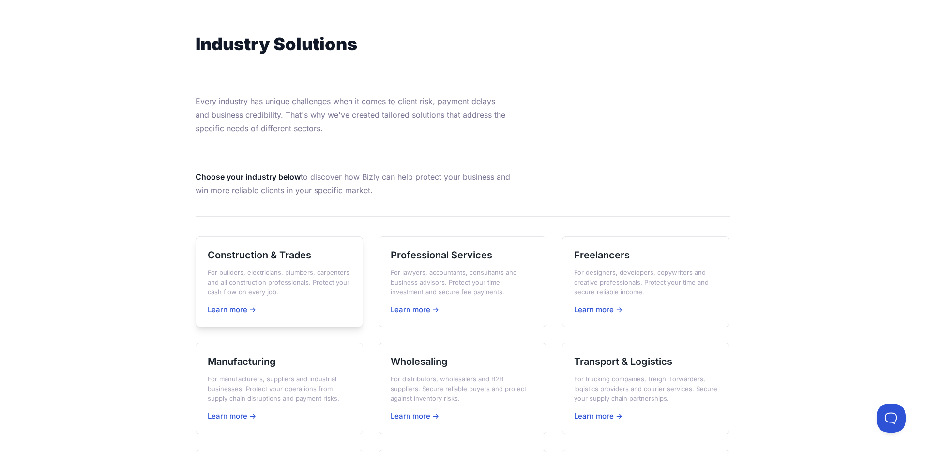 The height and width of the screenshot is (452, 925). I want to click on a: Professional Services For lawyers, accountants, consultants and business advisors. Protect your t..., so click(462, 282).